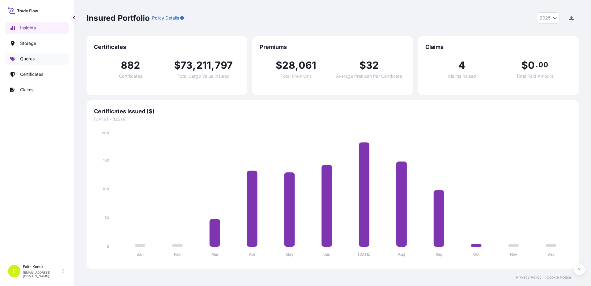 Image resolution: width=591 pixels, height=286 pixels. What do you see at coordinates (37, 90) in the screenshot?
I see `a: Claims` at bounding box center [37, 90].